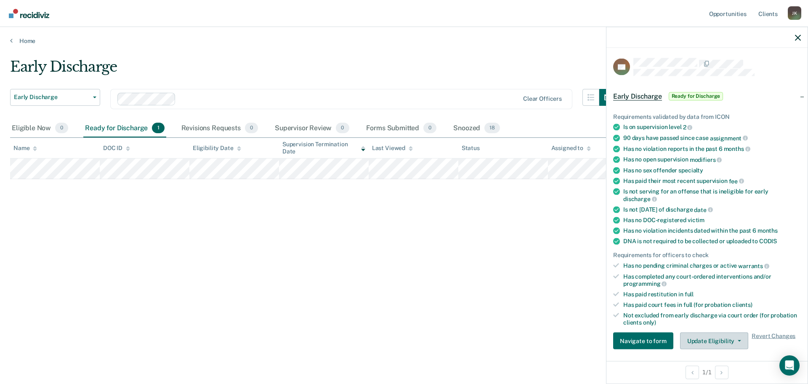 This screenshot has height=384, width=808. I want to click on a: Home, so click(404, 41).